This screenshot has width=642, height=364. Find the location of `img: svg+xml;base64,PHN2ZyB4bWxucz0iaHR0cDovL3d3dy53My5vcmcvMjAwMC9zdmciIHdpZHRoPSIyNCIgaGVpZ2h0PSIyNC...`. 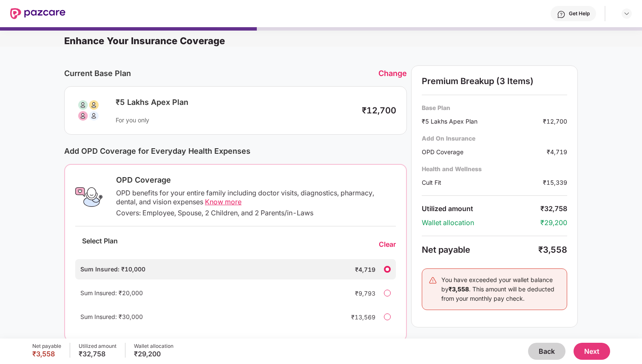

img: svg+xml;base64,PHN2ZyB4bWxucz0iaHR0cDovL3d3dy53My5vcmcvMjAwMC9zdmciIHdpZHRoPSIyNCIgaGVpZ2h0PSIyNC... is located at coordinates (433, 280).